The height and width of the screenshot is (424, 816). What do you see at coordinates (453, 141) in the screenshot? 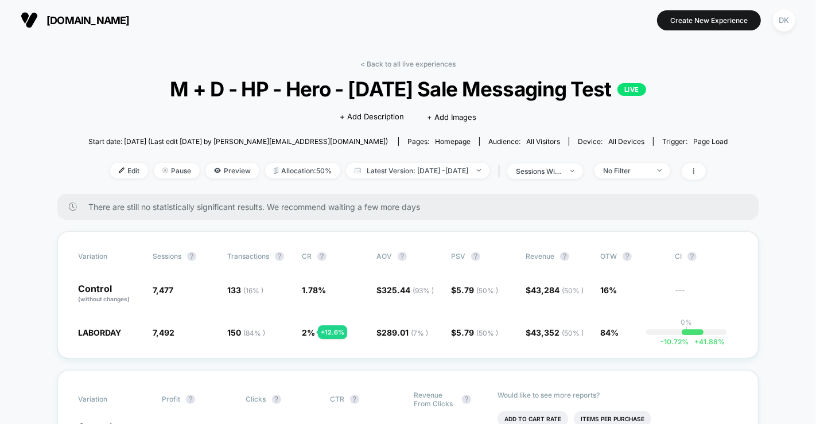
I see `span: homepage` at bounding box center [453, 141].